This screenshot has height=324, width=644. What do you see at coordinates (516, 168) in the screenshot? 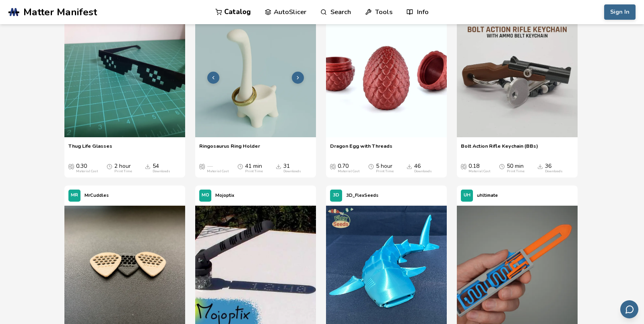
I see `div: 50 min` at bounding box center [516, 168].